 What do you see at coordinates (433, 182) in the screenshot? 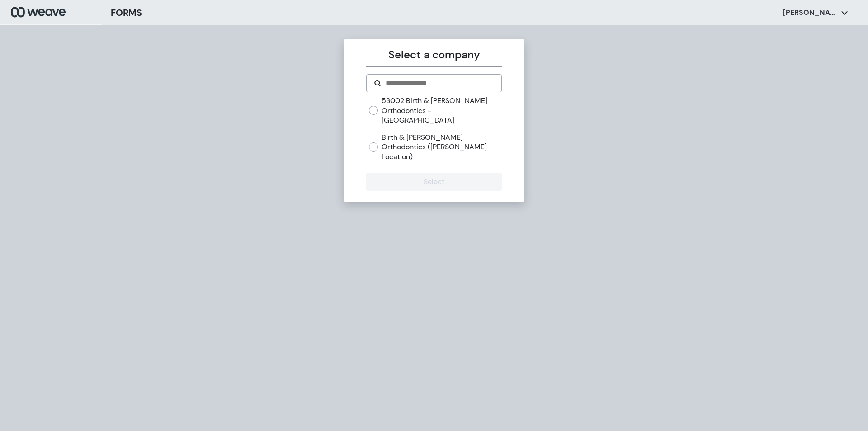
I see `button: Select` at bounding box center [433, 182].